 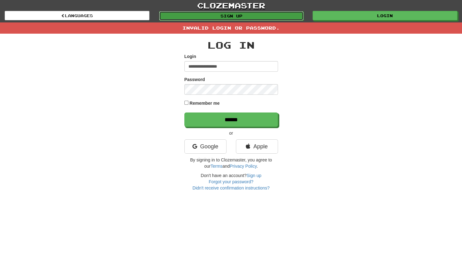 I want to click on a: Didn't receive confirmation instructions?, so click(x=231, y=188).